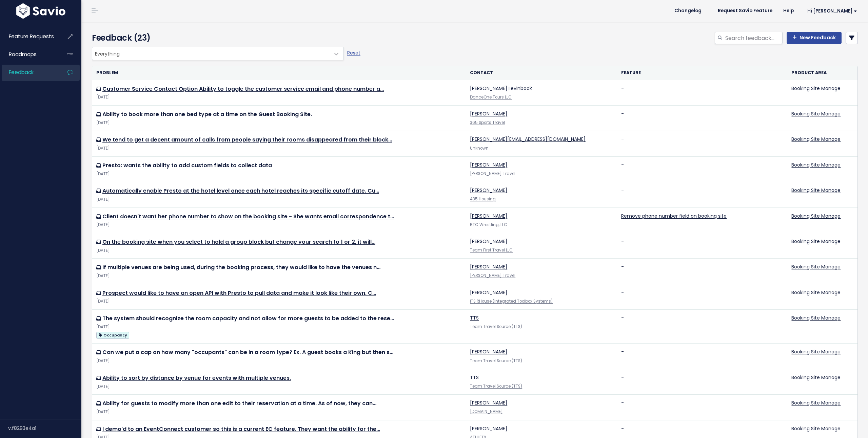 This screenshot has width=868, height=438. Describe the element at coordinates (243, 89) in the screenshot. I see `a: Customer Service Contact Option Ability to toggle the customer service email and phone number a…` at that location.